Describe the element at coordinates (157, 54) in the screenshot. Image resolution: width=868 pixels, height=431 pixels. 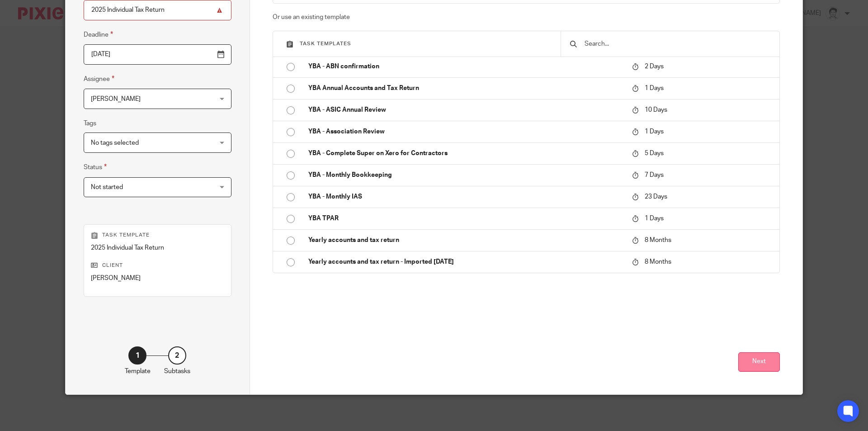
I see `input: Pick a date` at that location.